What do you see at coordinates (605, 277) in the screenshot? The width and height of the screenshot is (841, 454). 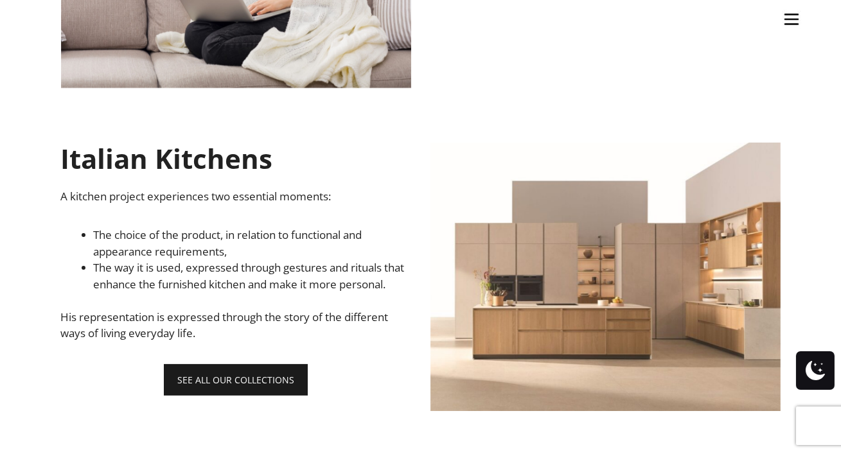 I see `img: VENETA-CUCINE-Sakura_Rovere-Ikebana-e-Marrone-Grain_Verticale-2048x1241 copy` at bounding box center [605, 277].